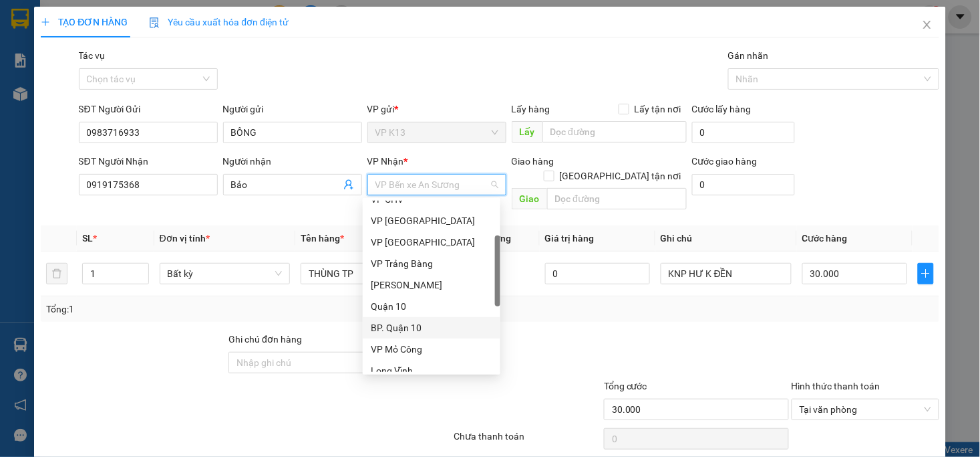 The width and height of the screenshot is (980, 457). I want to click on span: Lấy hàng, so click(531, 109).